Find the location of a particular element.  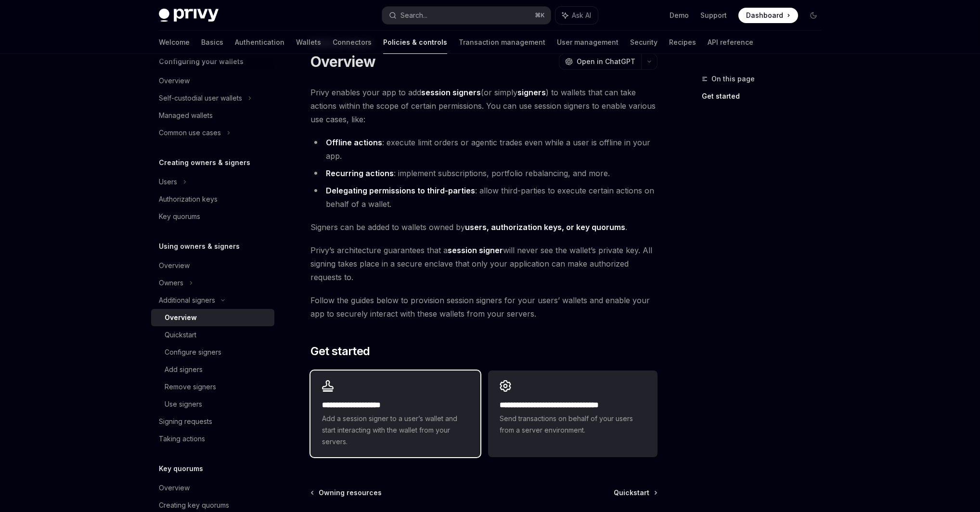

a: Add signers is located at coordinates (212, 369).